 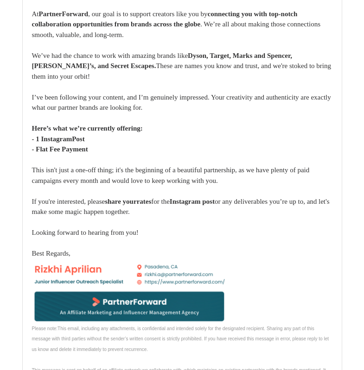 I want to click on span: nstagram, so click(x=57, y=139).